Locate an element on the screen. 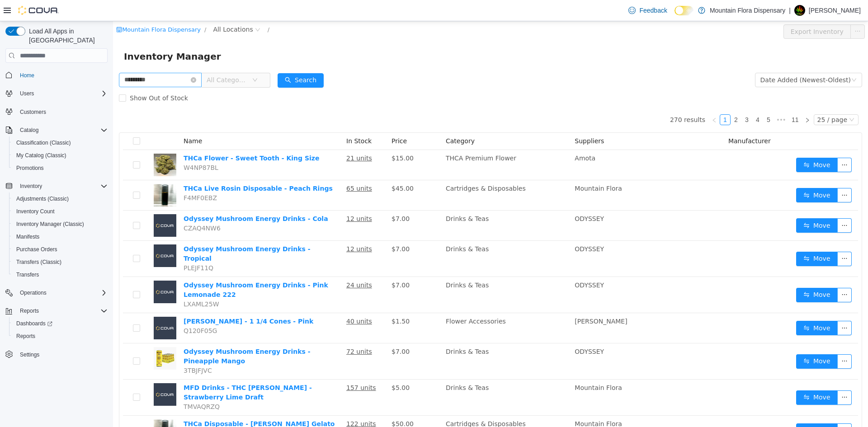  img: Odyssey Mushroom Energy Drinks - Pineapple Mango hero shot is located at coordinates (52, 337).